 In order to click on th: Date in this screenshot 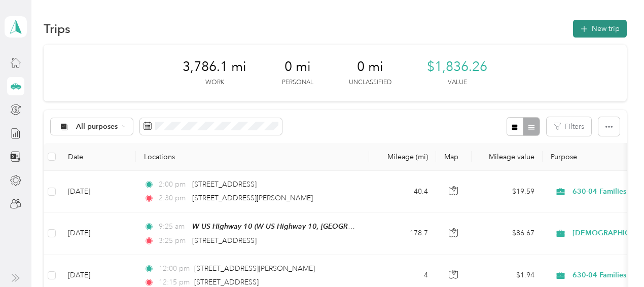, I will do `click(98, 157)`.